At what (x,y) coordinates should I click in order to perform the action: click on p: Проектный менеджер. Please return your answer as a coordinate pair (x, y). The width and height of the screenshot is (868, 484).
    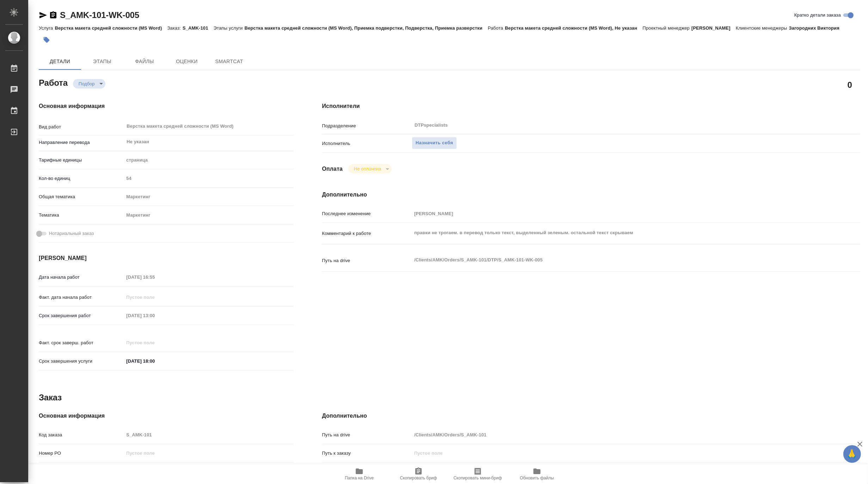
    Looking at the image, I should click on (667, 28).